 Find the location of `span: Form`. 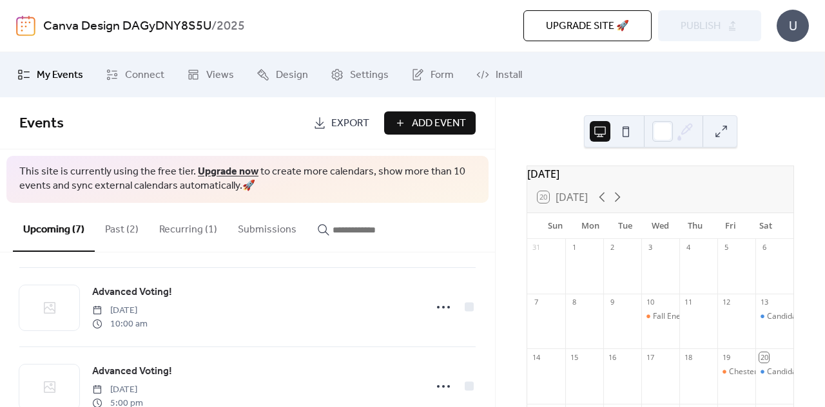

span: Form is located at coordinates (442, 75).